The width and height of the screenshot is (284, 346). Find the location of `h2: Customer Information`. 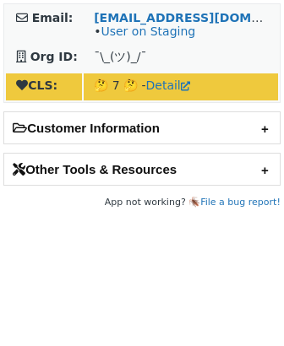

h2: Customer Information is located at coordinates (142, 128).